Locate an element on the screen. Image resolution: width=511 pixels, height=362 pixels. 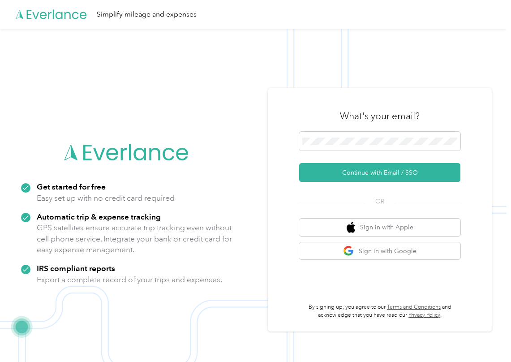
button: apple logoSign in with Apple is located at coordinates (380, 227).